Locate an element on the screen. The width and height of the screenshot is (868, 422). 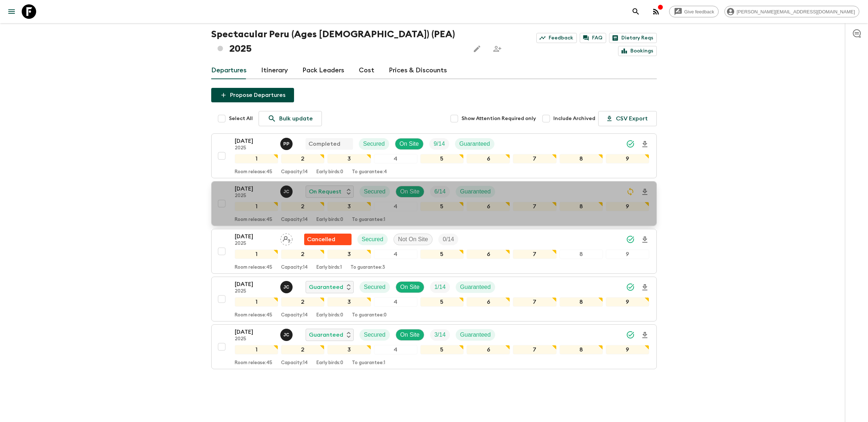
p: Bulk update is located at coordinates (296, 119).